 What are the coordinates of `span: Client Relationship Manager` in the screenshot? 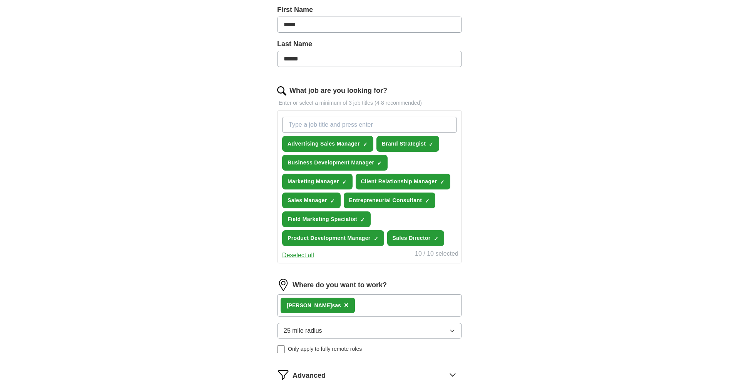 It's located at (399, 181).